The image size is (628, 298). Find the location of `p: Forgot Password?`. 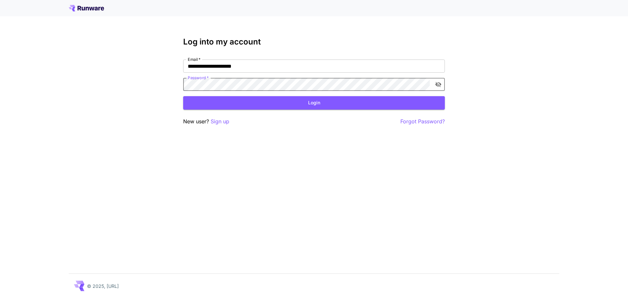

p: Forgot Password? is located at coordinates (422, 121).